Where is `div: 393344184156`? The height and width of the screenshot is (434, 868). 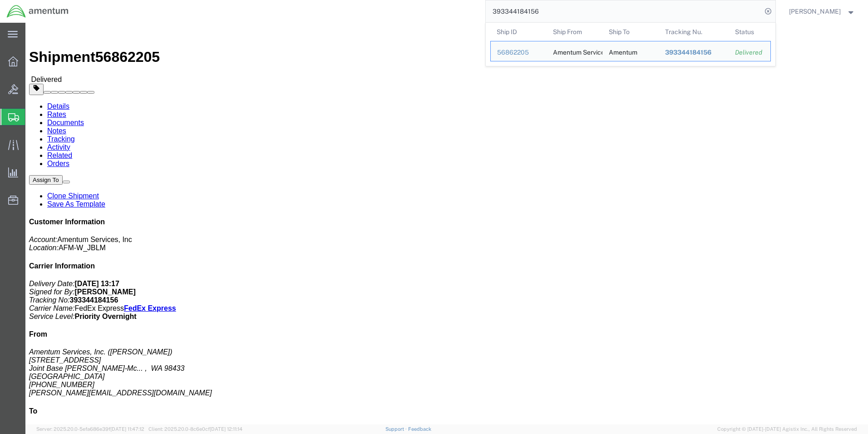
div: 393344184156 is located at coordinates (694, 53).